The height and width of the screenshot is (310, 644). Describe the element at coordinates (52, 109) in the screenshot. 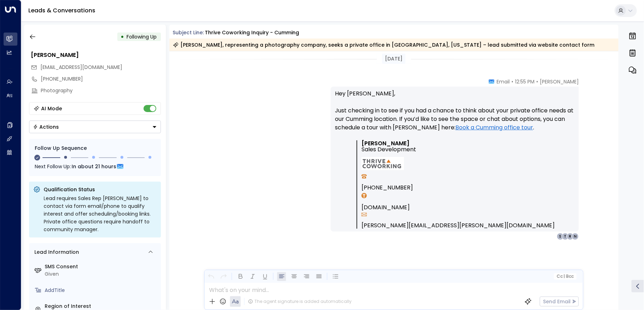

I see `div: AI Mode` at that location.